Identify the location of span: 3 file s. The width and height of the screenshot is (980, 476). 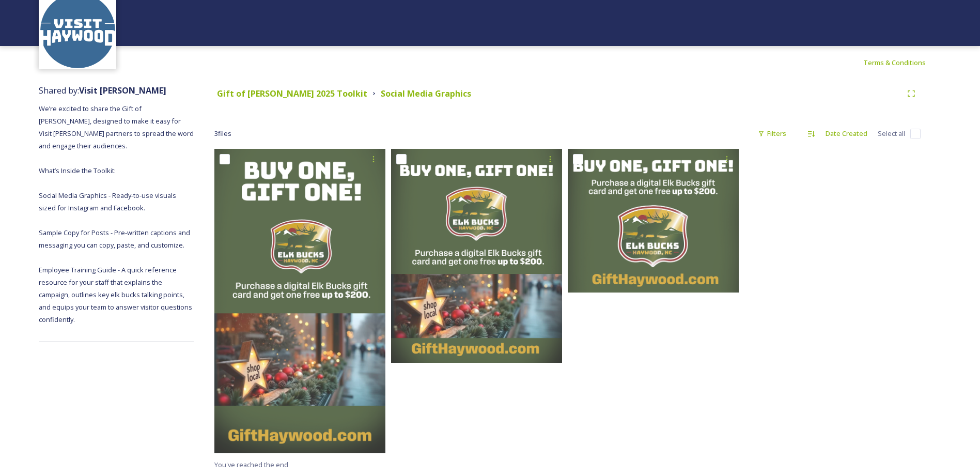
(223, 134).